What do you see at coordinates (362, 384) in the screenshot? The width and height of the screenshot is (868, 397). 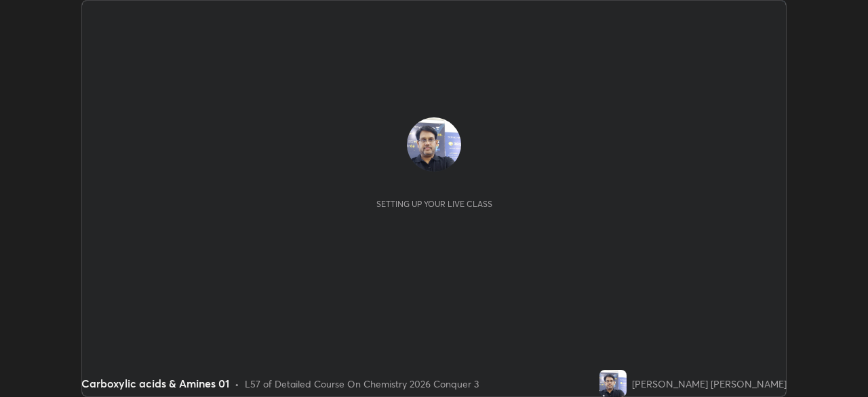 I see `div: L57 of Detailed Course On Chemistry 2026 Conquer 3` at bounding box center [362, 384].